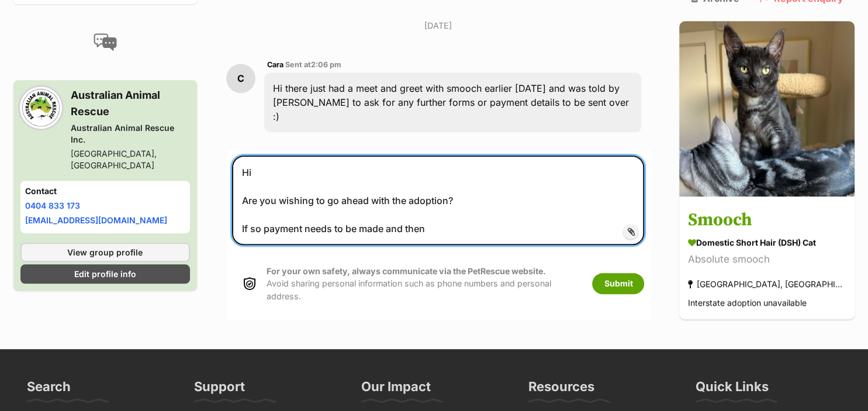 This screenshot has height=411, width=868. Describe the element at coordinates (41, 107) in the screenshot. I see `img: Australian Animal Rescue Inc. profile pic` at that location.